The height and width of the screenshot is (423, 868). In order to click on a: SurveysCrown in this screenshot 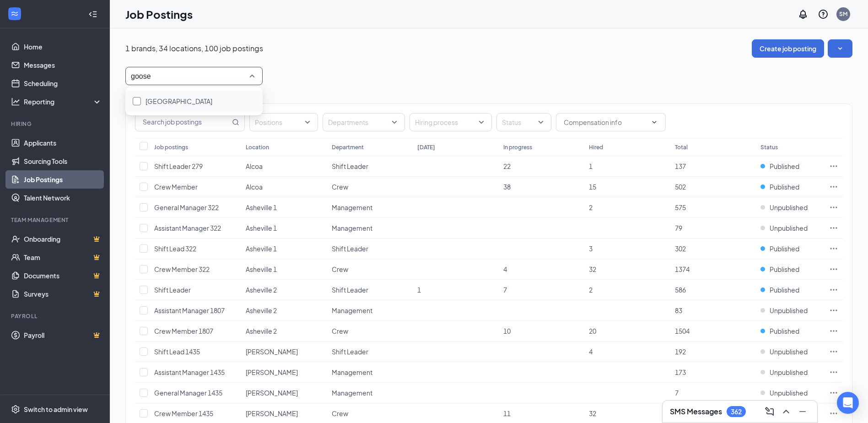, I will do `click(63, 293)`.